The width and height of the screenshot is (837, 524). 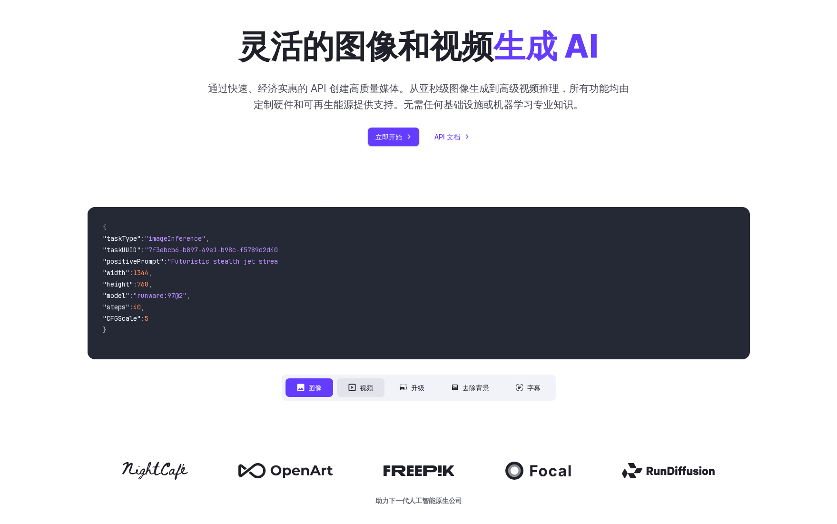 What do you see at coordinates (122, 250) in the screenshot?
I see `span: "taskUUID"` at bounding box center [122, 250].